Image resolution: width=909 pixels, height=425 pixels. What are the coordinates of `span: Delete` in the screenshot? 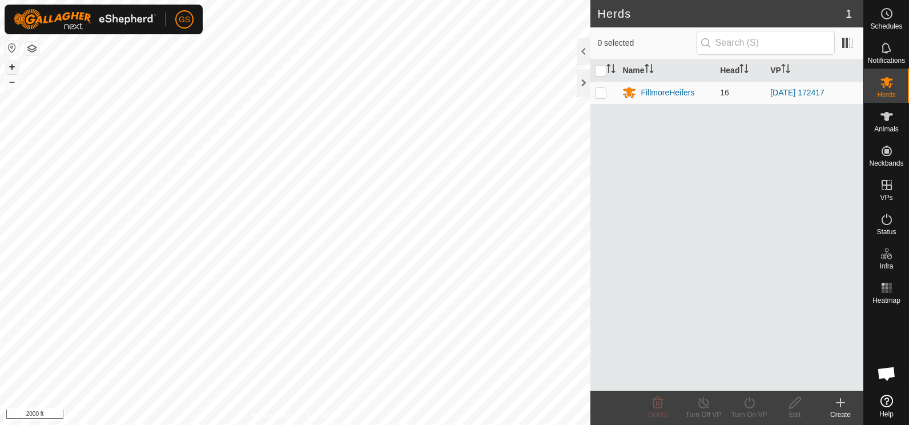 It's located at (658, 415).